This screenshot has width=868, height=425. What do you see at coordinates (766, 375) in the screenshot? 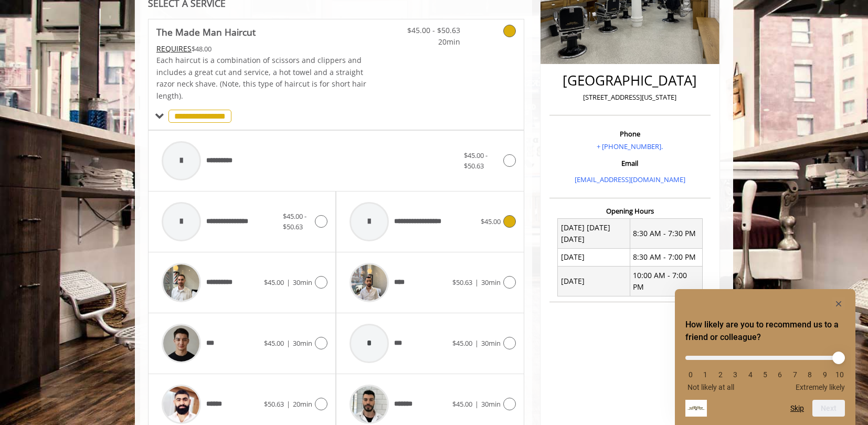
I see `li: 5` at bounding box center [766, 375].